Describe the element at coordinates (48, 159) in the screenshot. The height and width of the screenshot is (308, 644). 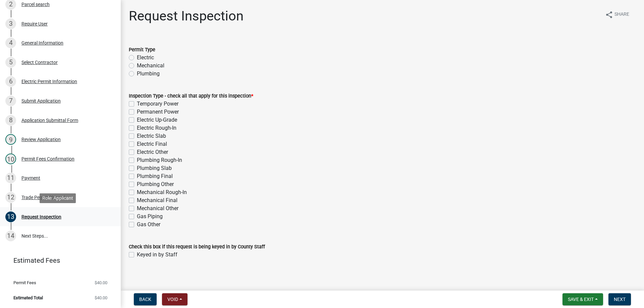
I see `div: Permit Fees Confirmation` at that location.